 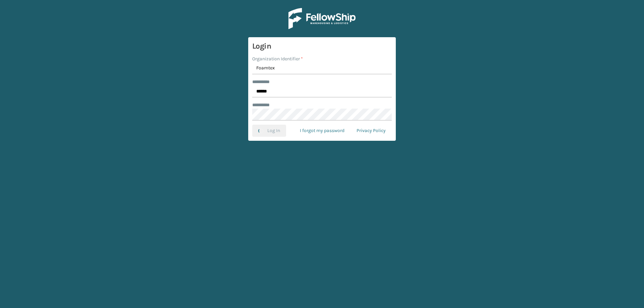 What do you see at coordinates (277, 59) in the screenshot?
I see `label: Organization Identifier` at bounding box center [277, 59].